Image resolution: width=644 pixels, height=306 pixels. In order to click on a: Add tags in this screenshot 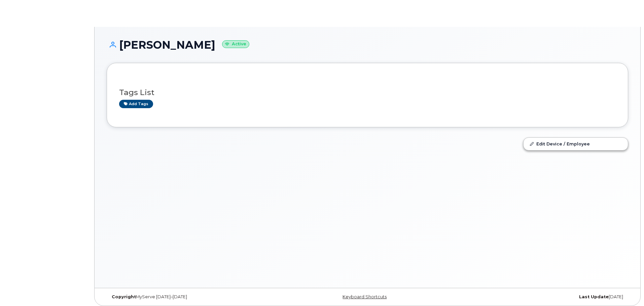, I will do `click(136, 104)`.